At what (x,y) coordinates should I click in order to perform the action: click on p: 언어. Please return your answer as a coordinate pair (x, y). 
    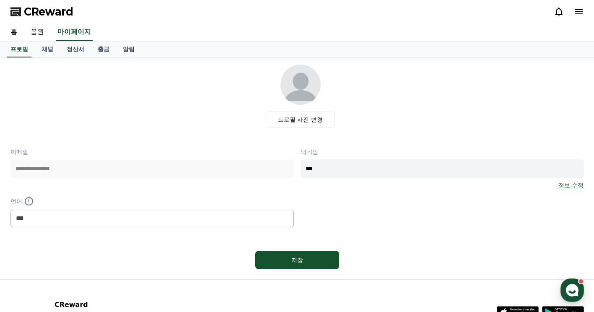
    Looking at the image, I should click on (152, 201).